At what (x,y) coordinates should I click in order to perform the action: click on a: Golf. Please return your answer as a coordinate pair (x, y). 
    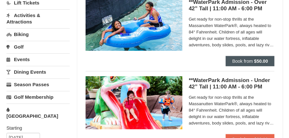
    Looking at the image, I should click on (38, 47).